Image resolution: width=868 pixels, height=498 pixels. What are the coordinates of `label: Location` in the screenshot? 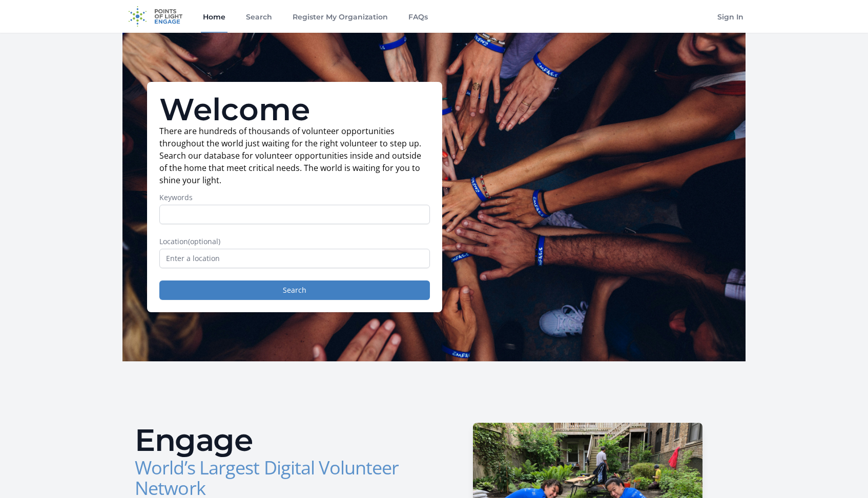 It's located at (295, 242).